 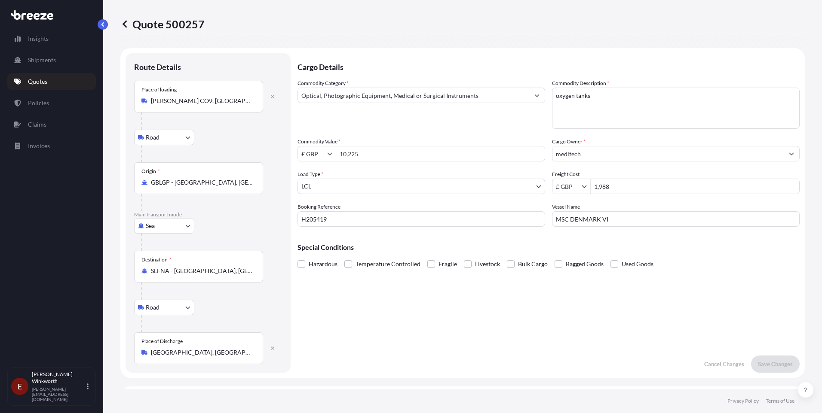 What do you see at coordinates (39, 146) in the screenshot?
I see `p: Invoices` at bounding box center [39, 146].